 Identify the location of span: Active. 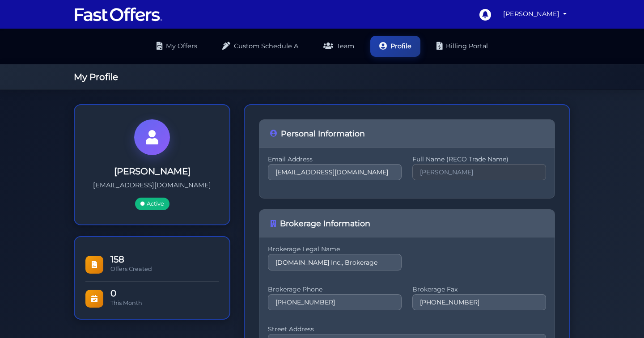
(152, 204).